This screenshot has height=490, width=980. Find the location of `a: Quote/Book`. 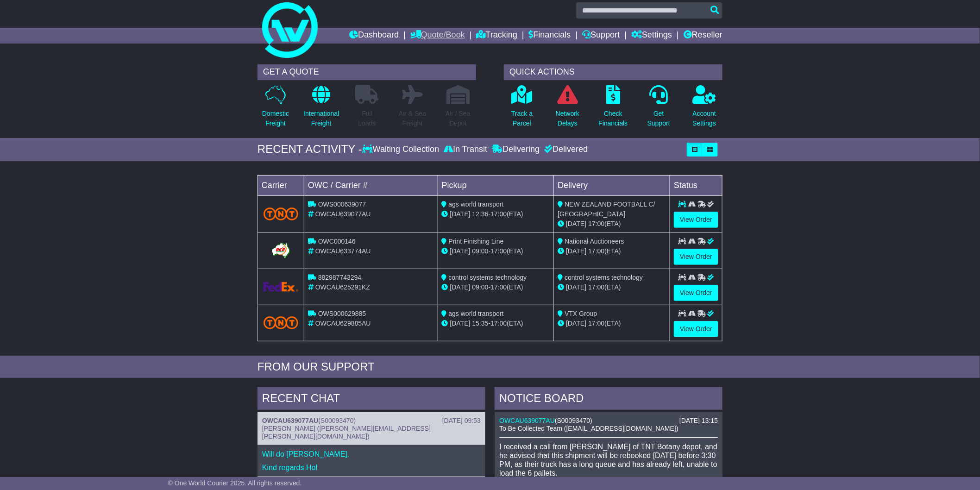

a: Quote/Book is located at coordinates (438, 35).